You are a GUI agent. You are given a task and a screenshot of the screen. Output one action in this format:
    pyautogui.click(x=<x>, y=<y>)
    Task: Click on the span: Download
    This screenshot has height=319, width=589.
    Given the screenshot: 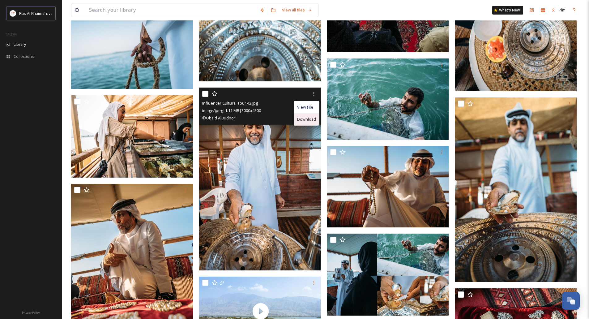 What is the action you would take?
    pyautogui.click(x=306, y=119)
    